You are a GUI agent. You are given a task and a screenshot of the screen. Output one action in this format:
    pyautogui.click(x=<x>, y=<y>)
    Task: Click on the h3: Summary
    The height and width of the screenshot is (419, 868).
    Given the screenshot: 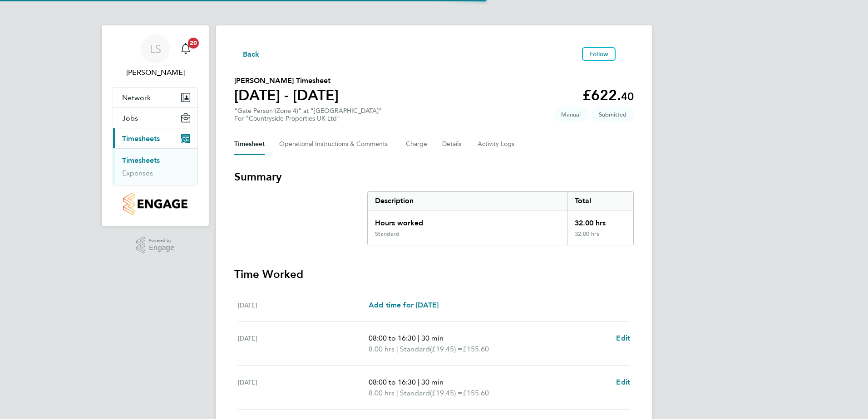 What is the action you would take?
    pyautogui.click(x=434, y=177)
    